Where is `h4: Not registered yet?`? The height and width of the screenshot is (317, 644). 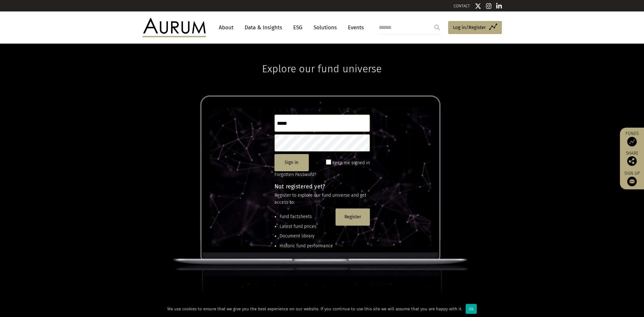
h4: Not registered yet? is located at coordinates (322, 187).